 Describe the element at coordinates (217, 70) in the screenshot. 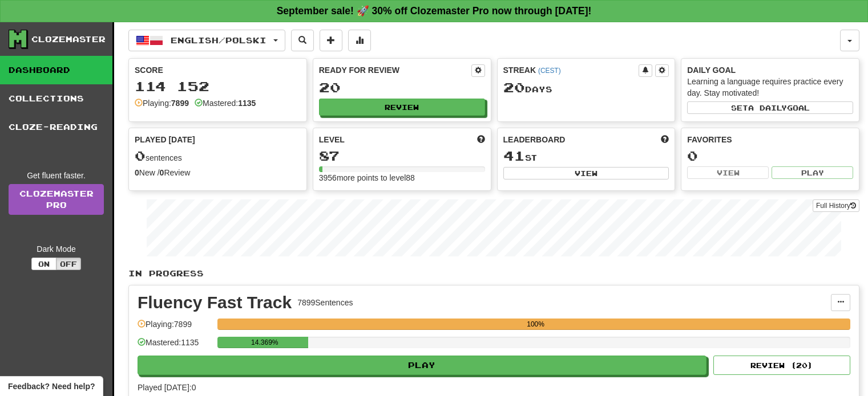

I see `div: Score` at that location.